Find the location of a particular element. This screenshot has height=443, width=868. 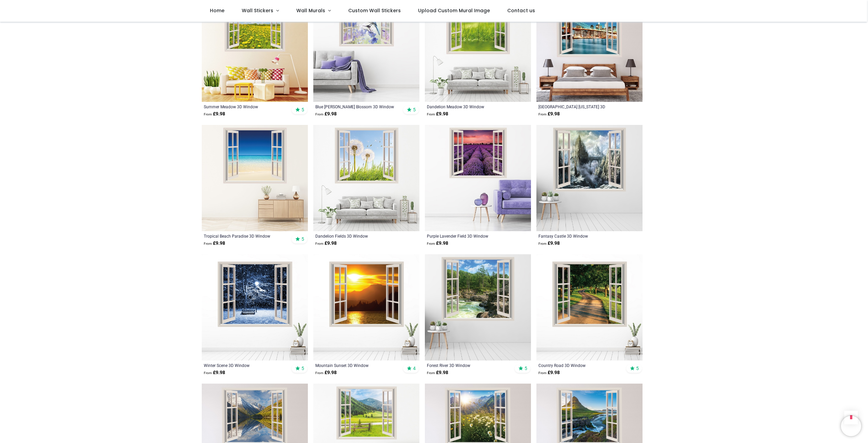

a: Mountain Sunset 3D Window is located at coordinates (356, 365).